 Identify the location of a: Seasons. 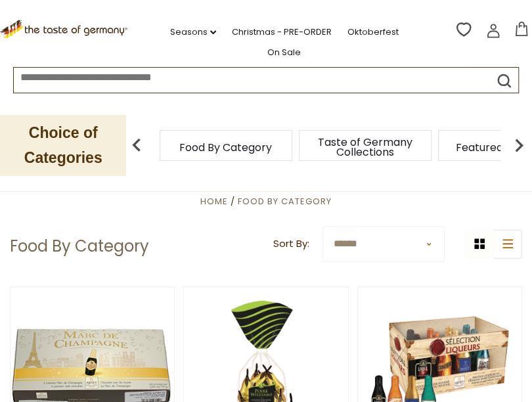
(193, 32).